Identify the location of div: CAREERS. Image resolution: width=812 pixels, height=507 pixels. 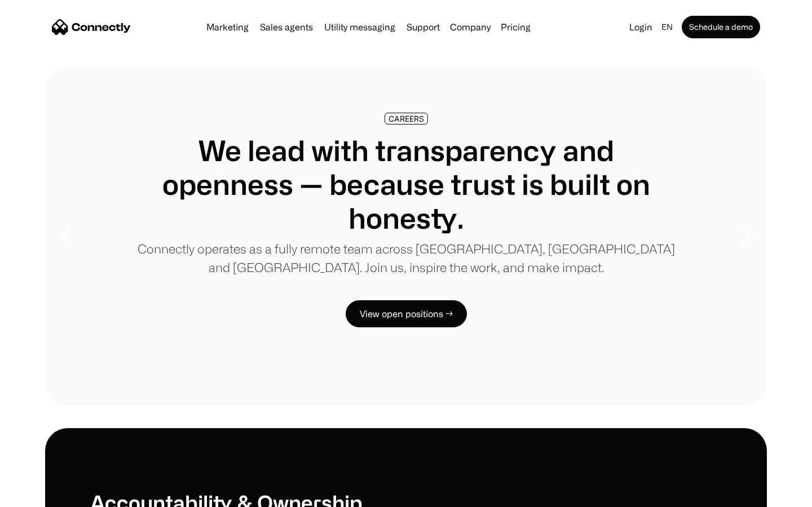
(406, 119).